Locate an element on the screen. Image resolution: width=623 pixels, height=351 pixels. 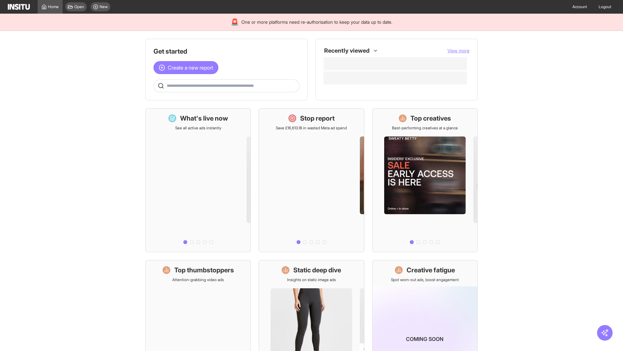
p: Best-performing creatives at a glance is located at coordinates (425, 128).